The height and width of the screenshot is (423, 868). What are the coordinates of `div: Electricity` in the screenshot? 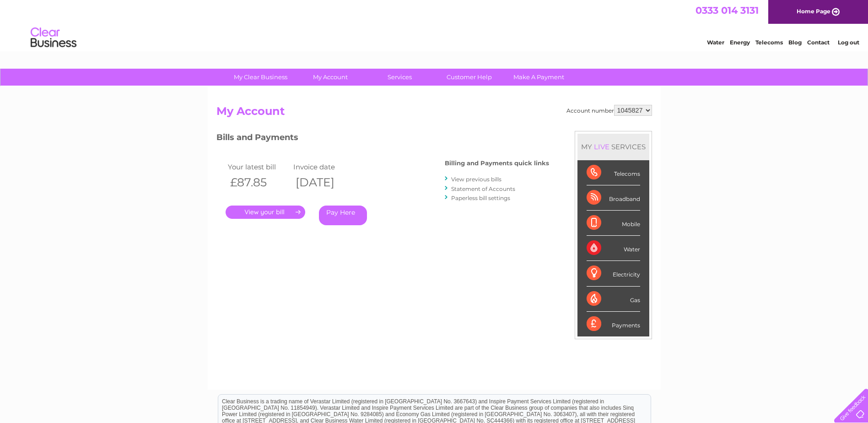 It's located at (614, 273).